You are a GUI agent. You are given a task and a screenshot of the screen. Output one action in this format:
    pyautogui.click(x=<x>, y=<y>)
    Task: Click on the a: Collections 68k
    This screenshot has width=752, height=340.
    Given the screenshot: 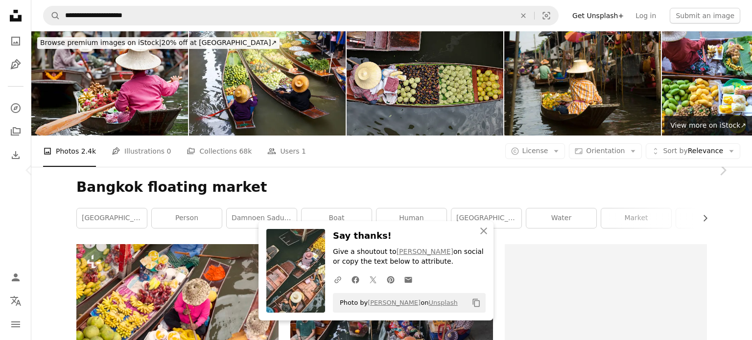 What is the action you would take?
    pyautogui.click(x=219, y=151)
    